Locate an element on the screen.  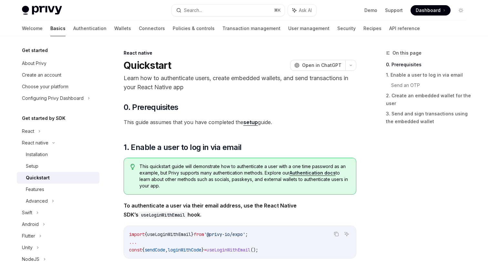
span: Ask AI is located at coordinates (305, 10).